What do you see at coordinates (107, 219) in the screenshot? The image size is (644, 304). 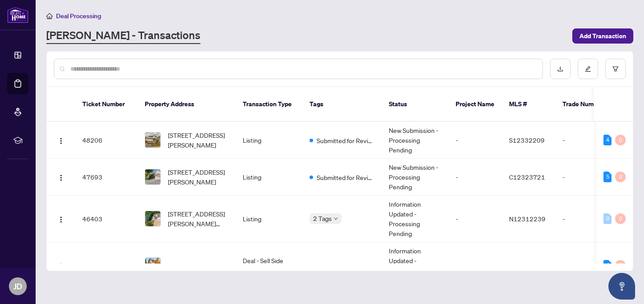 I see `td: 46403` at bounding box center [107, 219].